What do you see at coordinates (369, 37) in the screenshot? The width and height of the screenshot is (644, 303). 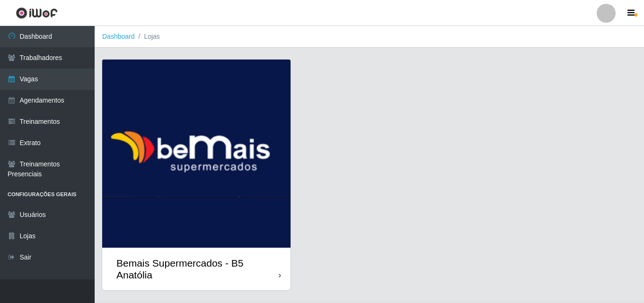 I see `nav: breadcrumb` at bounding box center [369, 37].